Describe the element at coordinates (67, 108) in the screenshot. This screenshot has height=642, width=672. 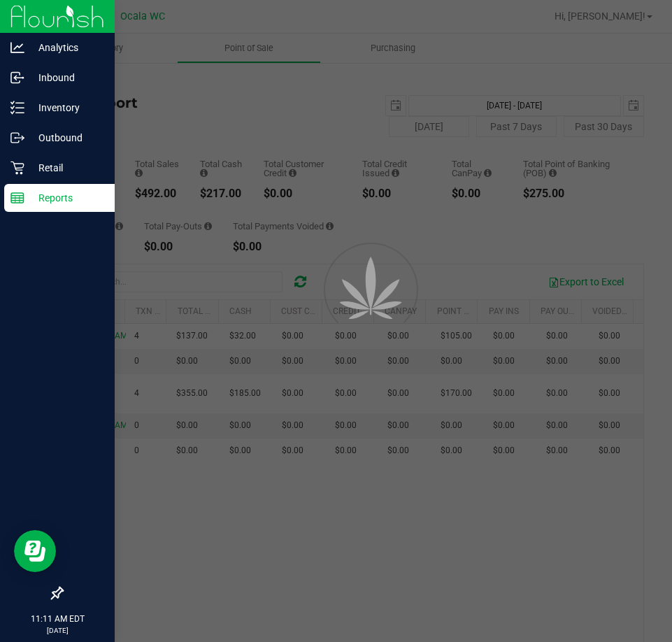
I see `p: Inventory` at that location.